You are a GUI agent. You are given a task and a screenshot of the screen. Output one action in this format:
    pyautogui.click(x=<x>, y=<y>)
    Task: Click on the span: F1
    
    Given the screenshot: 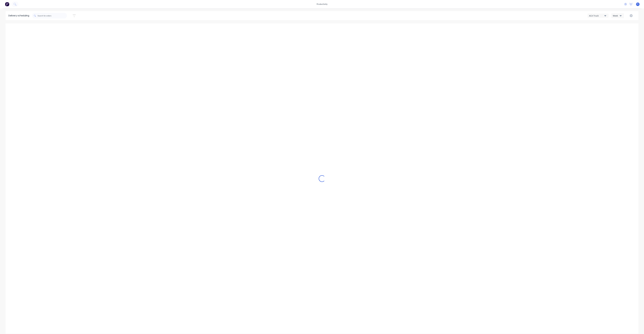 What is the action you would take?
    pyautogui.click(x=638, y=4)
    